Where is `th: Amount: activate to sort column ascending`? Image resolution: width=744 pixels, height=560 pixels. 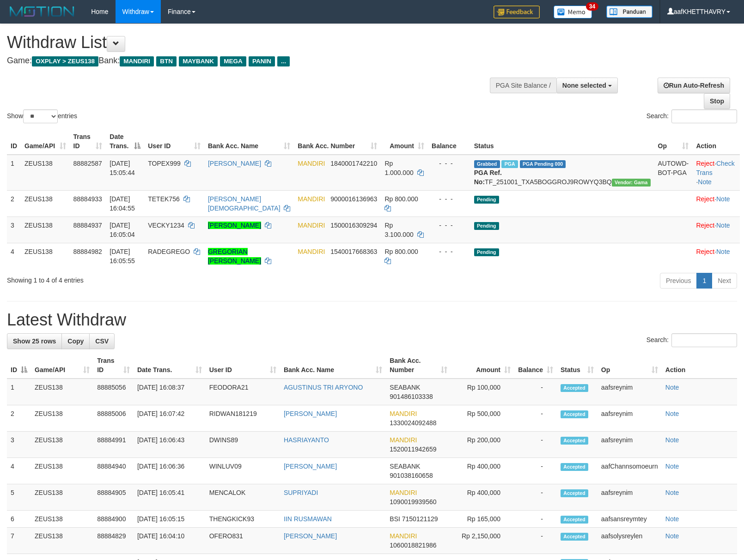
th: Amount: activate to sort column ascending is located at coordinates (404, 141).